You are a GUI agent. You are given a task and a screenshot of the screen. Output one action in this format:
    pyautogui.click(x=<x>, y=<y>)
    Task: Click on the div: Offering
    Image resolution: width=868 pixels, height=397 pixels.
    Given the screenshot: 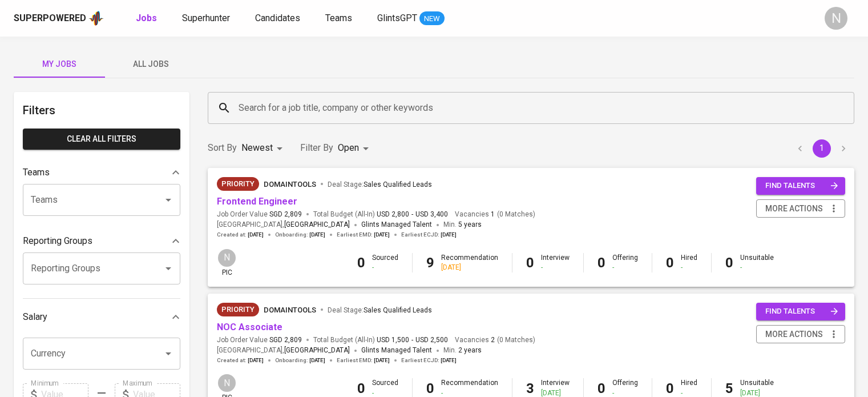 What is the action you would take?
    pyautogui.click(x=625, y=263)
    